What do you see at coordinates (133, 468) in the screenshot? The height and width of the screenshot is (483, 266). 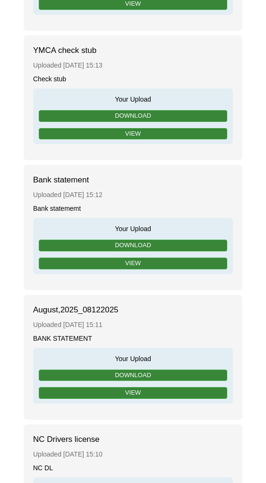 I see `div: NC DL` at bounding box center [133, 468].